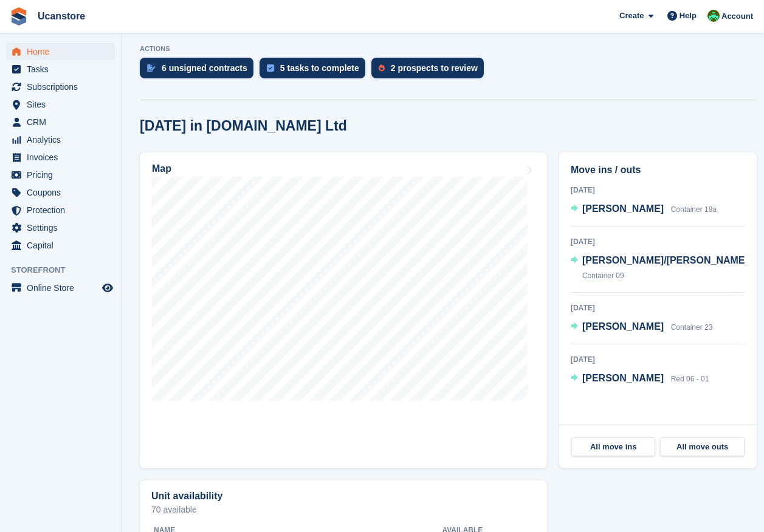  What do you see at coordinates (315, 71) in the screenshot?
I see `a: 5 tasks to complete` at bounding box center [315, 71].